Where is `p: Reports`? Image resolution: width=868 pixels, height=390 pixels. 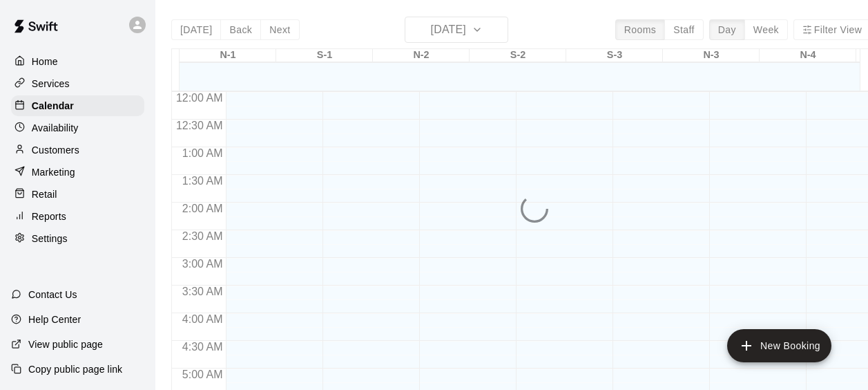
p: Reports is located at coordinates (49, 216).